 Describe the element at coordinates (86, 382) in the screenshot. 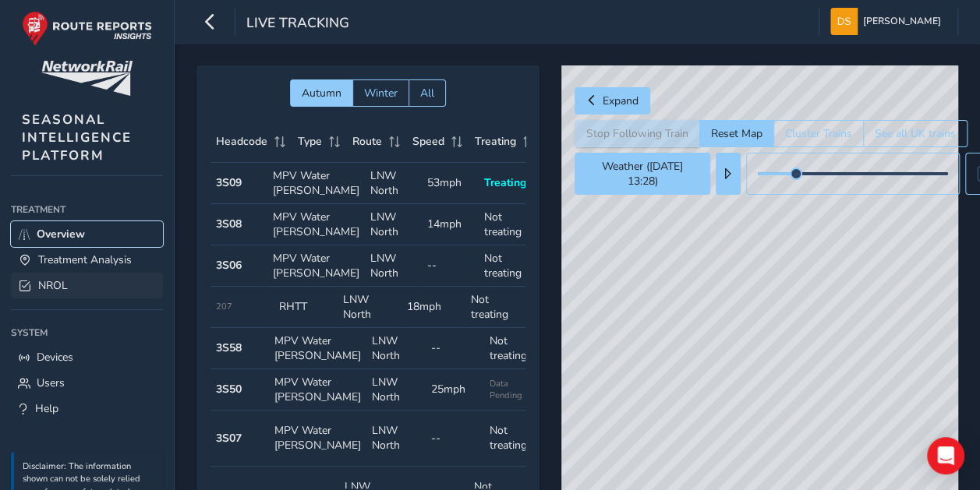

I see `a: Users` at that location.